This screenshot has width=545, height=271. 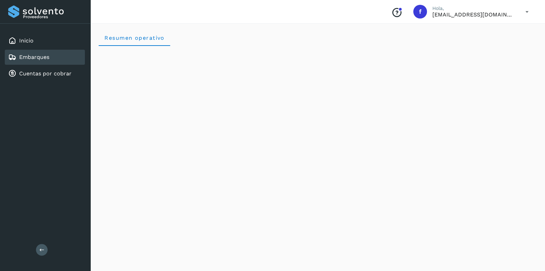 I want to click on a: Cuentas por cobrar, so click(x=45, y=73).